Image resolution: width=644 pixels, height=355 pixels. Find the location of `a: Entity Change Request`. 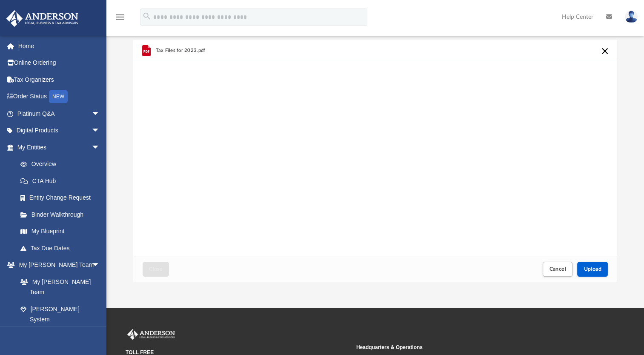

a: Entity Change Request is located at coordinates (62, 198).